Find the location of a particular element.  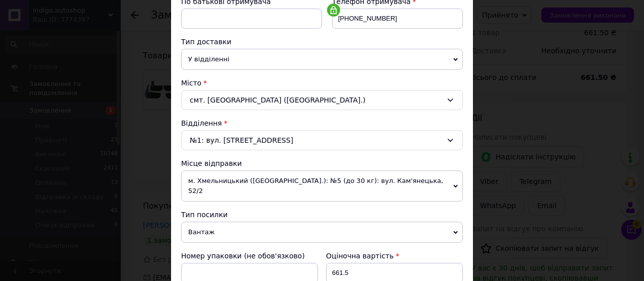

span: У відділенні is located at coordinates (322, 59).